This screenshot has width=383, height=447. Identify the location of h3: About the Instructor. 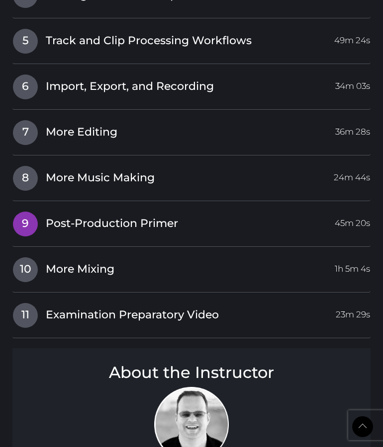
(191, 373).